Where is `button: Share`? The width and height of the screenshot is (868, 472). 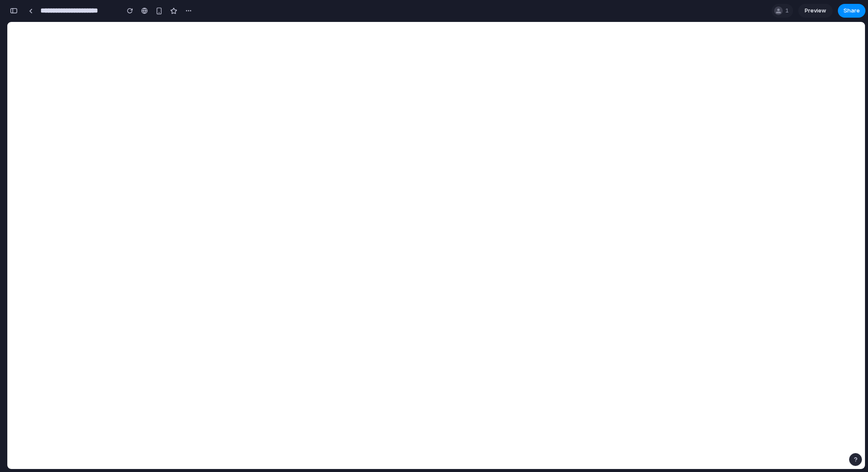
button: Share is located at coordinates (851, 10).